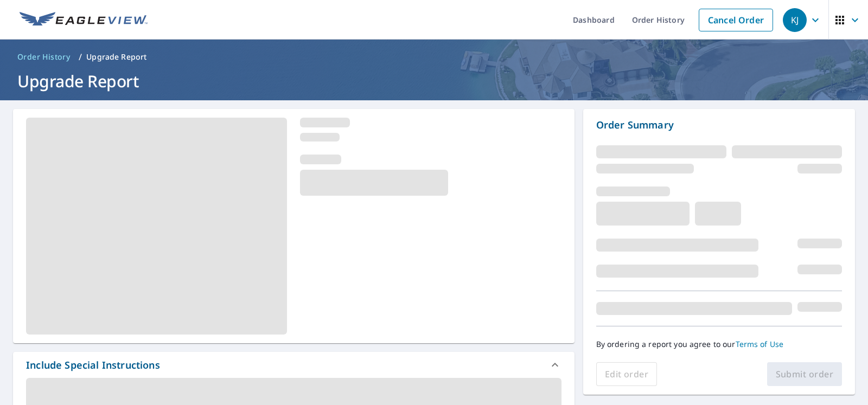 Image resolution: width=868 pixels, height=405 pixels. Describe the element at coordinates (719, 124) in the screenshot. I see `p: Order Summary` at that location.